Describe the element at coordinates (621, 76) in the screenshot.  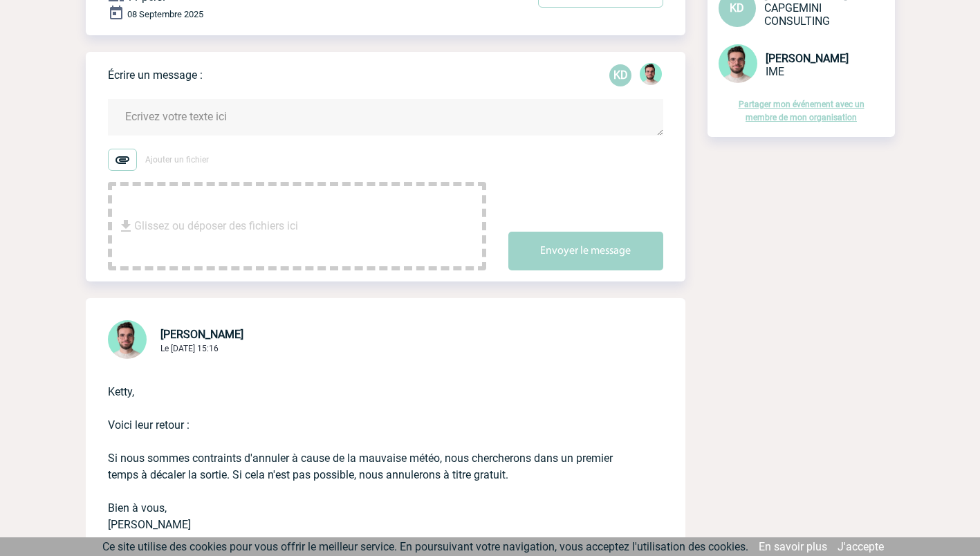
I see `p: KD` at that location.